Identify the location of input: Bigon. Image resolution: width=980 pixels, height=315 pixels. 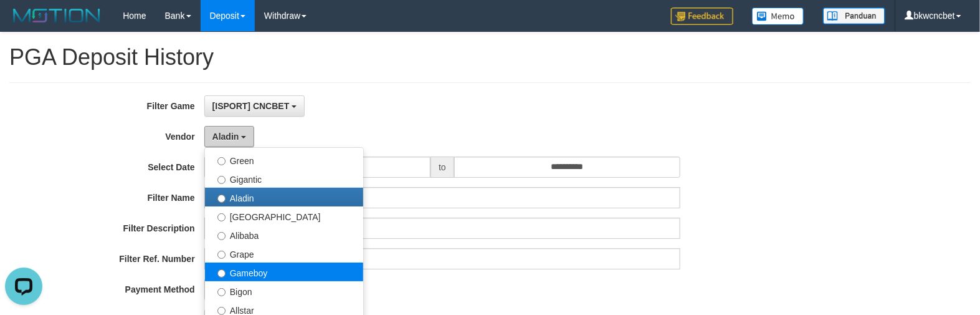
(221, 292).